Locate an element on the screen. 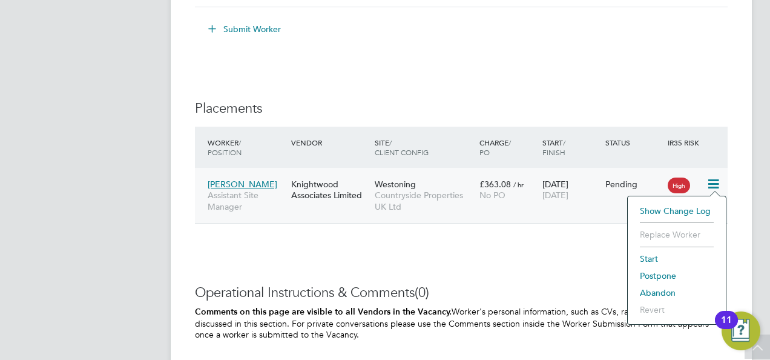 Image resolution: width=770 pixels, height=360 pixels. div: Worker is located at coordinates (247, 147).